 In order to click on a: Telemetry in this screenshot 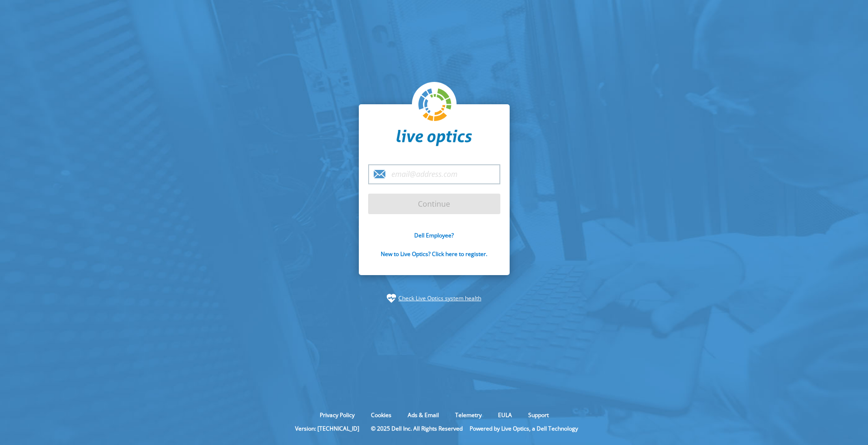, I will do `click(468, 415)`.